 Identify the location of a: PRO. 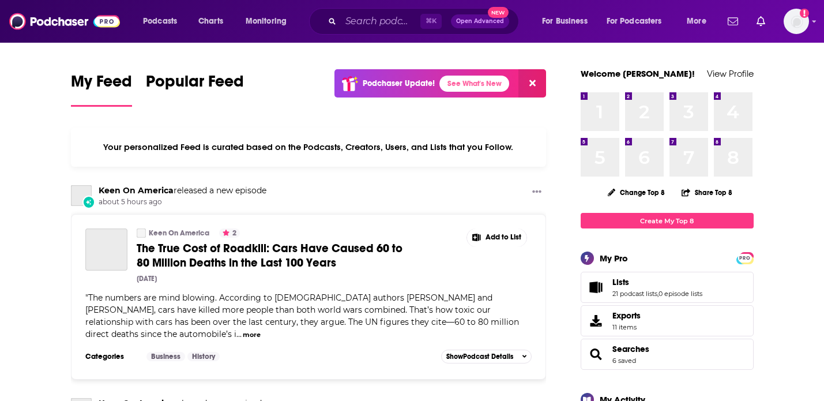
(745, 257).